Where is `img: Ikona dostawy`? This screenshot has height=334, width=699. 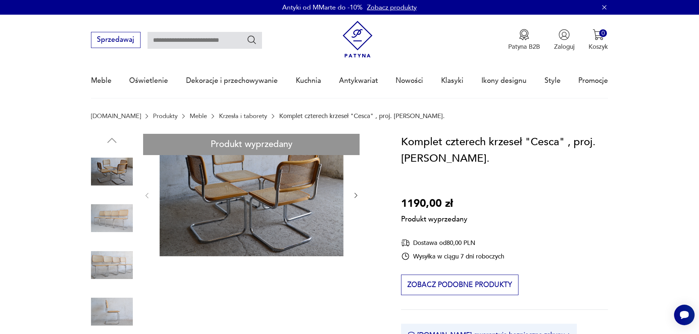 img: Ikona dostawy is located at coordinates (406, 243).